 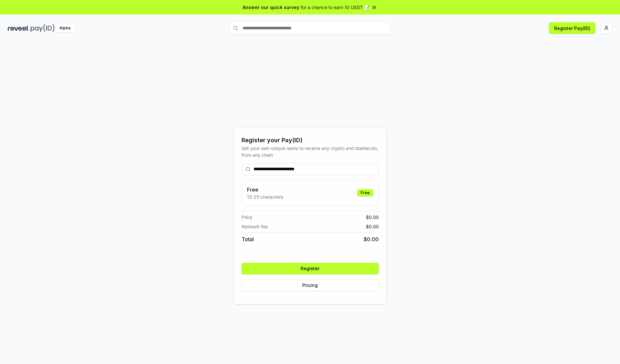 What do you see at coordinates (310, 151) in the screenshot?
I see `div: Get your own unique name to receive any crypto and stablecoin, from any chain` at bounding box center [310, 151].